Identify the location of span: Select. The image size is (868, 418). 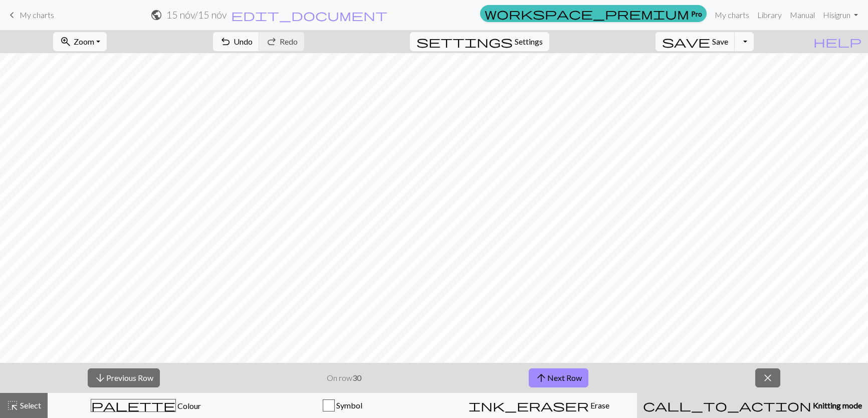
(30, 405).